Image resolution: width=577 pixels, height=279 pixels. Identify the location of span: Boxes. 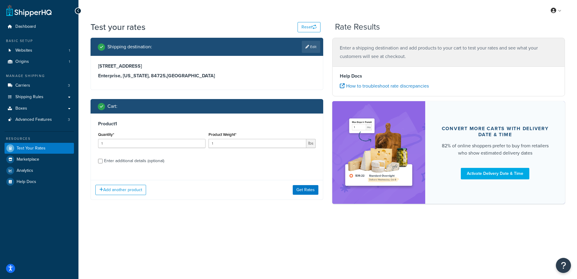
(21, 108).